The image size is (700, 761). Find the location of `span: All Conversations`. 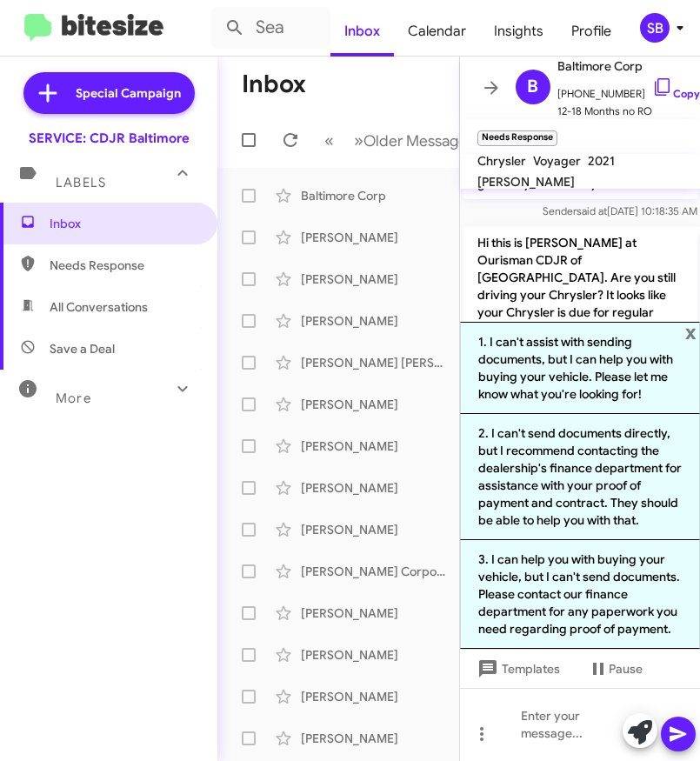

span: All Conversations is located at coordinates (99, 307).